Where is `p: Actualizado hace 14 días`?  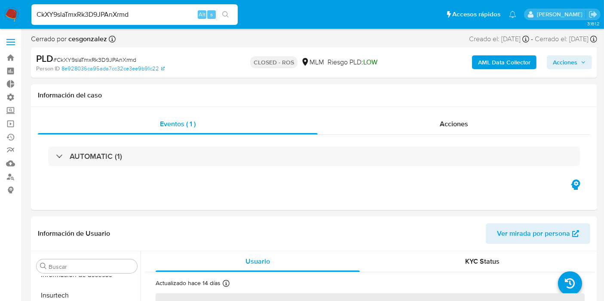 p: Actualizado hace 14 días is located at coordinates (188, 283).